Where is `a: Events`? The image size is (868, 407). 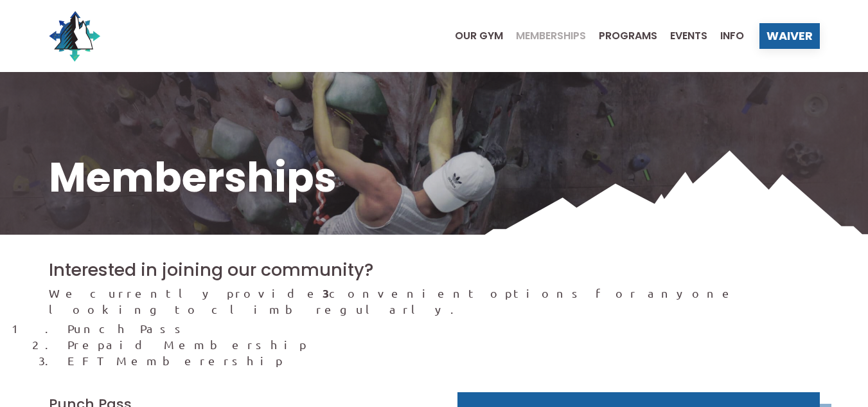
a: Events is located at coordinates (683, 36).